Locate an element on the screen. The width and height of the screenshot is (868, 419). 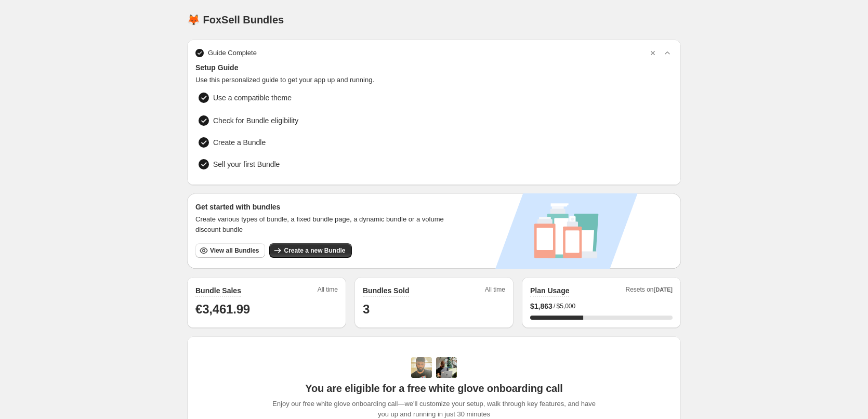
span: You are eligible for a free white glove onboarding call is located at coordinates (433, 388).